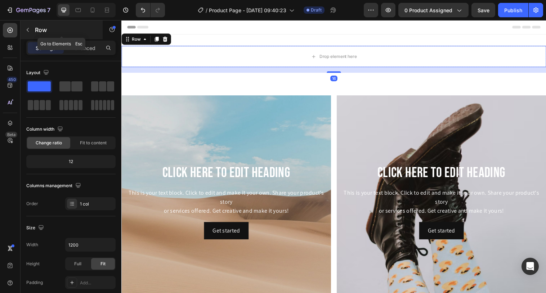 The width and height of the screenshot is (546, 293). Describe the element at coordinates (326, 185) in the screenshot. I see `div: Background Image` at that location.